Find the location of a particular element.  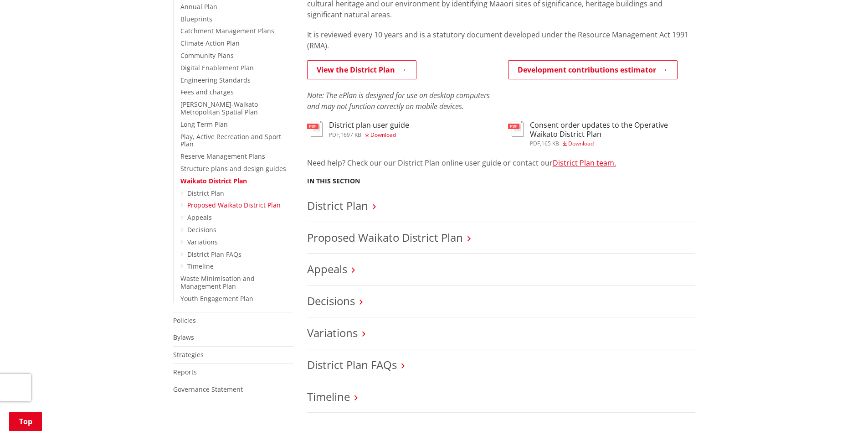

a: Play, Active Recreation and Sport Plan is located at coordinates (231, 140).